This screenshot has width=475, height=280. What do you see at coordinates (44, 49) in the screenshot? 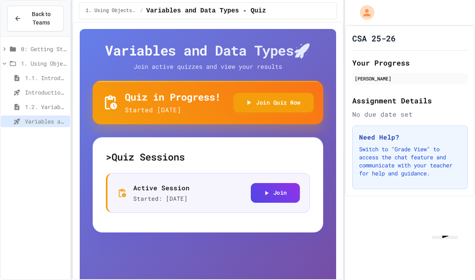
I see `span: 0: Getting Started` at bounding box center [44, 49].